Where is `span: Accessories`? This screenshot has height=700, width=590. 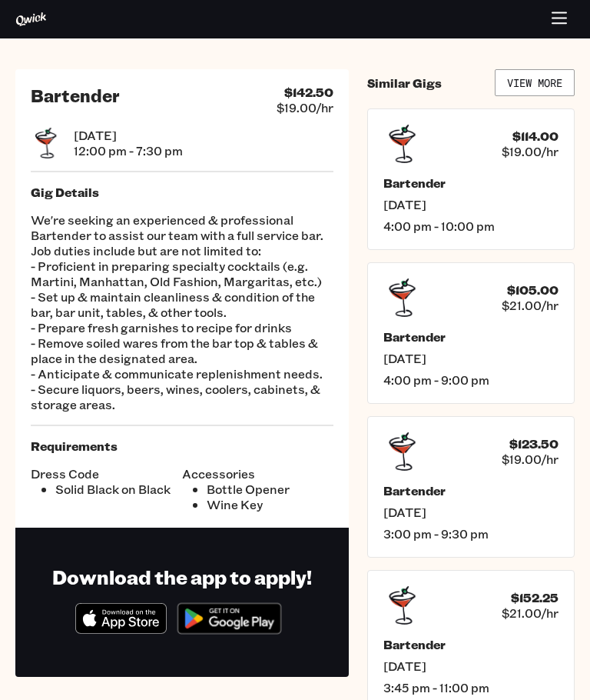
span: Accessories is located at coordinates (258, 474).